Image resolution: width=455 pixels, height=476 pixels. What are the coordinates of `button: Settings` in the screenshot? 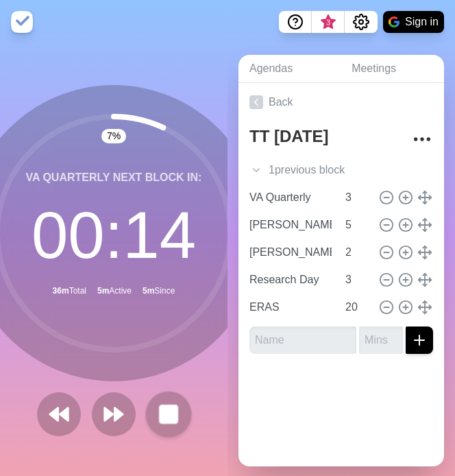 It's located at (361, 22).